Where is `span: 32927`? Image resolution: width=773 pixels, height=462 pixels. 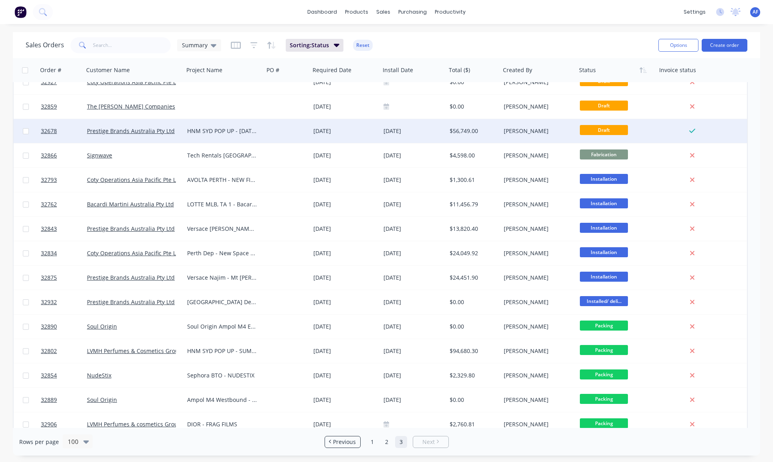
span: 32927 is located at coordinates (49, 82).